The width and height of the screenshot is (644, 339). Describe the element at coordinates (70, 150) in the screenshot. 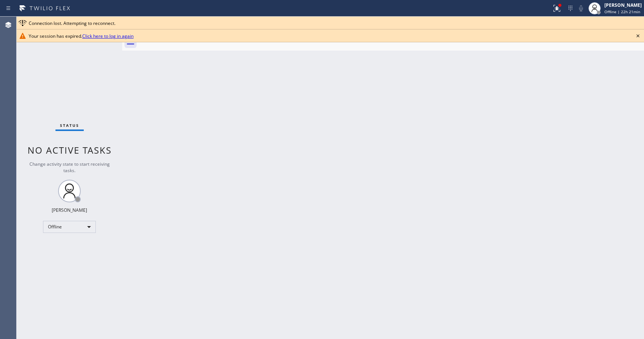

I see `span: No active tasks` at that location.